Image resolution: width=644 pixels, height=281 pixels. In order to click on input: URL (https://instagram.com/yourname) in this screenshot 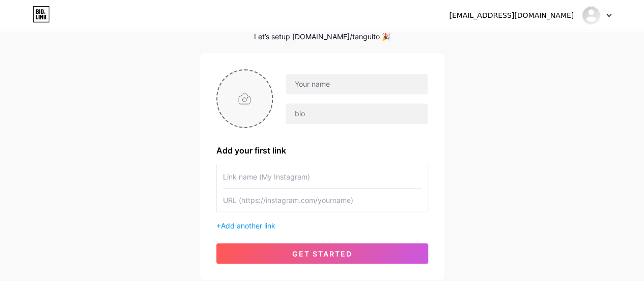, I will do `click(322, 200)`.